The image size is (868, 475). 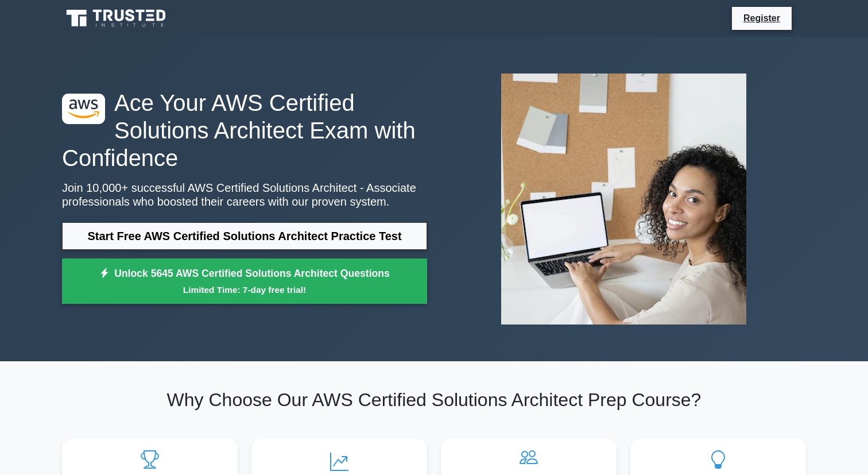 What do you see at coordinates (434, 400) in the screenshot?
I see `h2: Why Choose Our AWS Certified Solutions Architect Prep Course?` at bounding box center [434, 400].